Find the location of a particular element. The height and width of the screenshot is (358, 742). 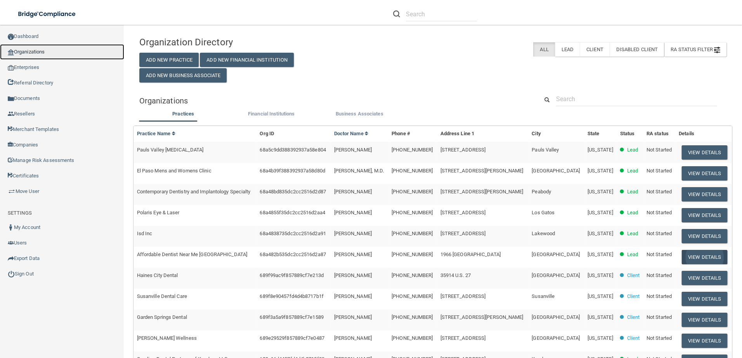

button: Add New Practice is located at coordinates (169, 60).